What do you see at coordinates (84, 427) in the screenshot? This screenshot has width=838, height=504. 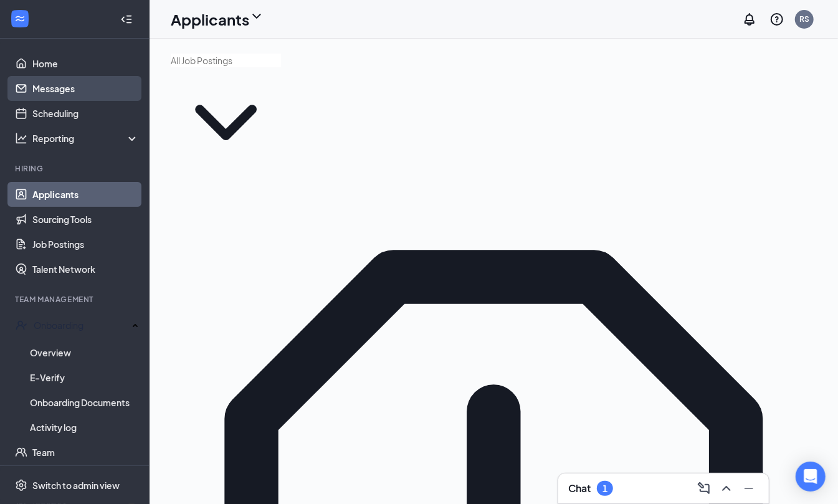 I see `a: Activity log` at bounding box center [84, 427].